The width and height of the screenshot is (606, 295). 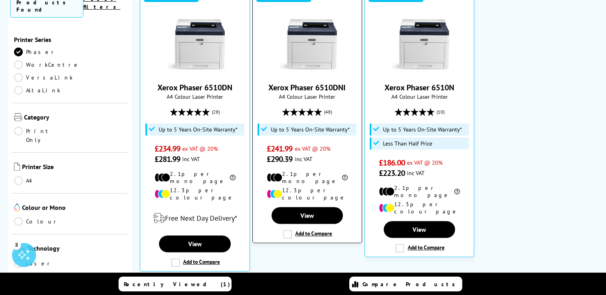 I want to click on a: Laser, so click(x=42, y=264).